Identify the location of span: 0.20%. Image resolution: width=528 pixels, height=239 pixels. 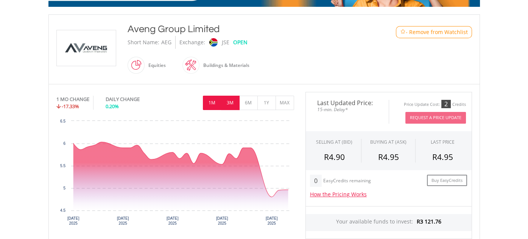
(112, 106).